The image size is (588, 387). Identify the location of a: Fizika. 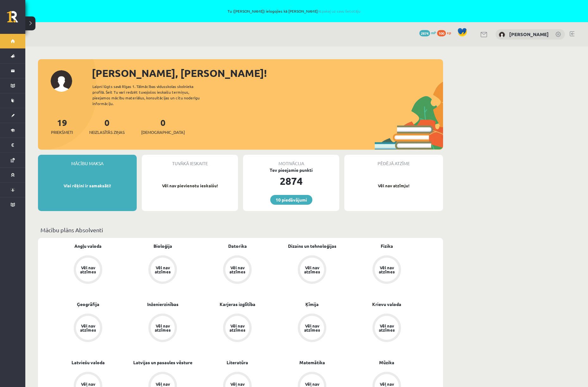
(387, 246).